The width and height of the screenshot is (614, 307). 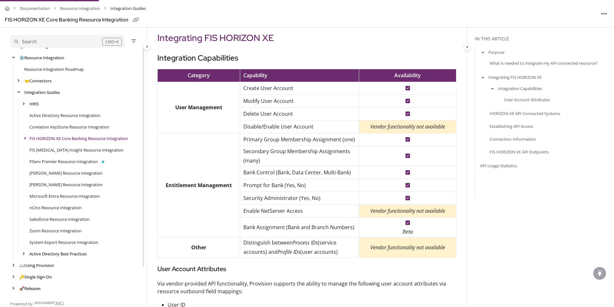 What do you see at coordinates (289, 252) in the screenshot?
I see `em: Profile IDs` at bounding box center [289, 252].